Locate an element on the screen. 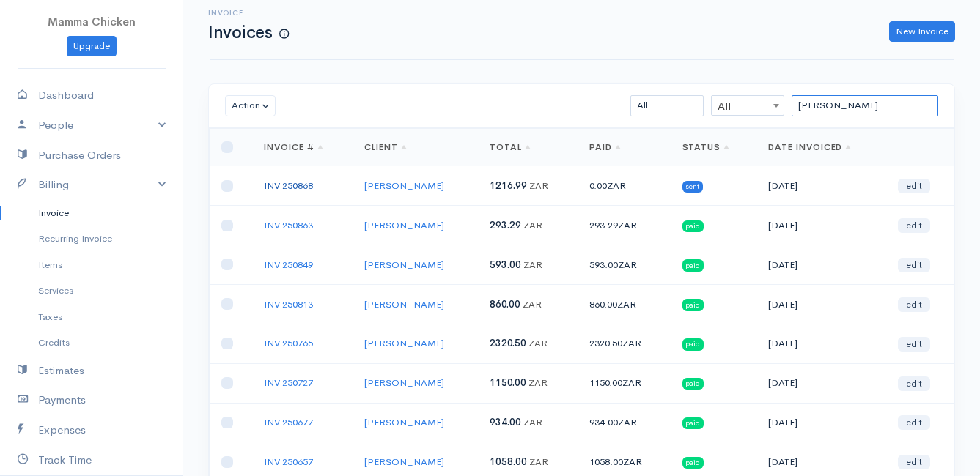 The image size is (980, 476). span: All is located at coordinates (748, 106).